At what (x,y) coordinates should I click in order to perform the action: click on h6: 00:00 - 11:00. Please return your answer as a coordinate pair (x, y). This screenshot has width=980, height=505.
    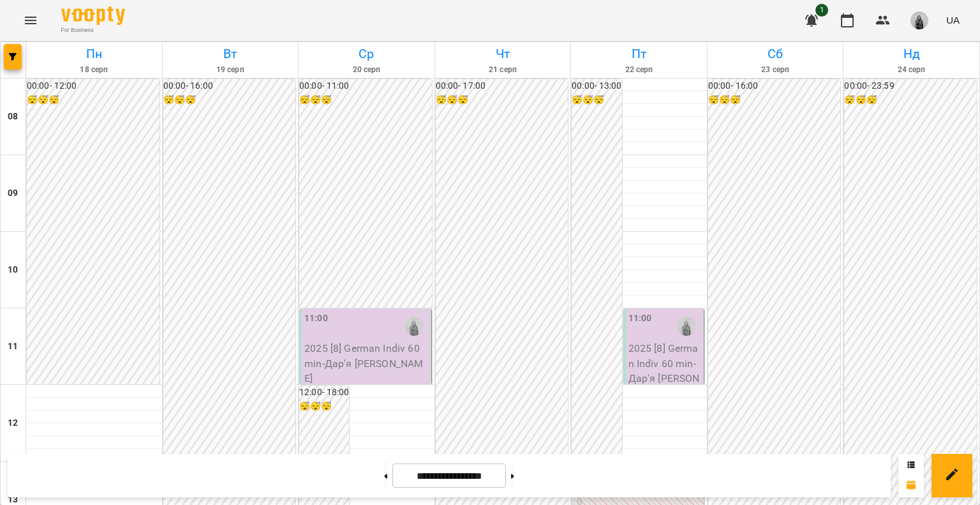
    Looking at the image, I should click on (366, 86).